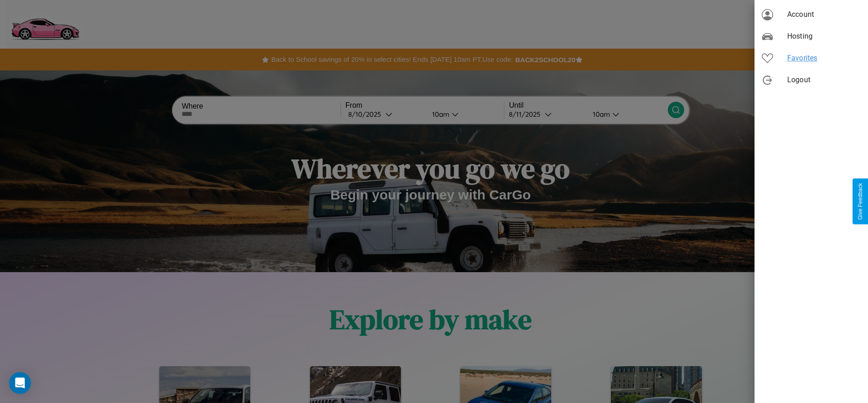 The height and width of the screenshot is (403, 868). I want to click on span: Logout, so click(824, 80).